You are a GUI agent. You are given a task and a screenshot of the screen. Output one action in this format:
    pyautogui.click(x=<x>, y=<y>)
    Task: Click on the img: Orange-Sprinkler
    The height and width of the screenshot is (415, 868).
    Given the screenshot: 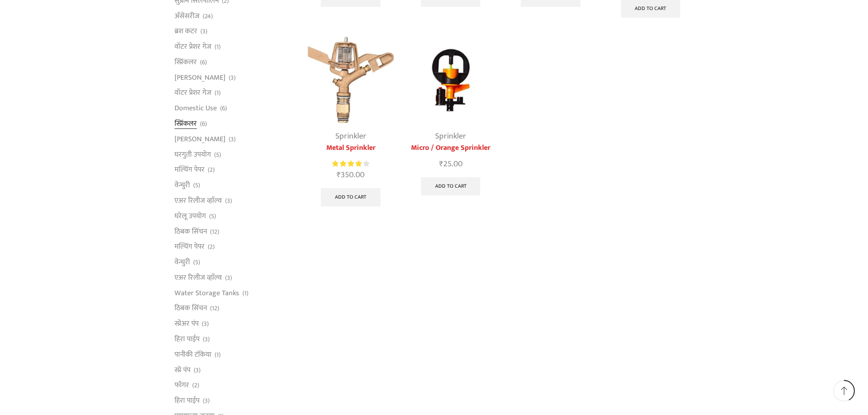 What is the action you would take?
    pyautogui.click(x=450, y=80)
    